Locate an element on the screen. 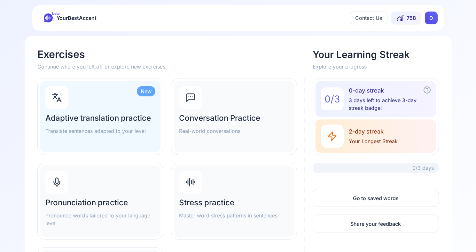  span: 0-day streak is located at coordinates (390, 90).